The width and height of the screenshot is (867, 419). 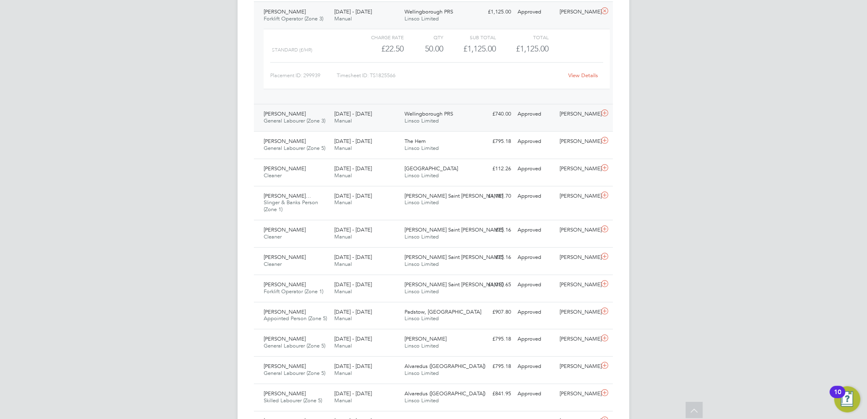 What do you see at coordinates (493, 312) in the screenshot?
I see `div: £907.80` at bounding box center [493, 312].